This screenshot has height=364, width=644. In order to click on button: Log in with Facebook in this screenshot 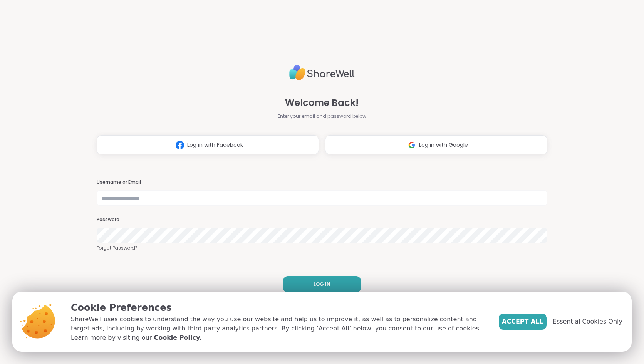, I will do `click(207, 145)`.